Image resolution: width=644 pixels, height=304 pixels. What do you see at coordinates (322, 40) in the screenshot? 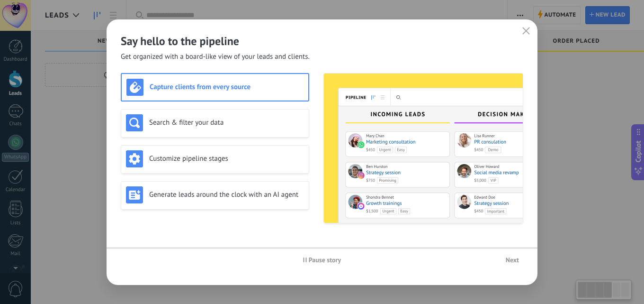
I see `h2: Say hello to the pipeline` at bounding box center [322, 40].